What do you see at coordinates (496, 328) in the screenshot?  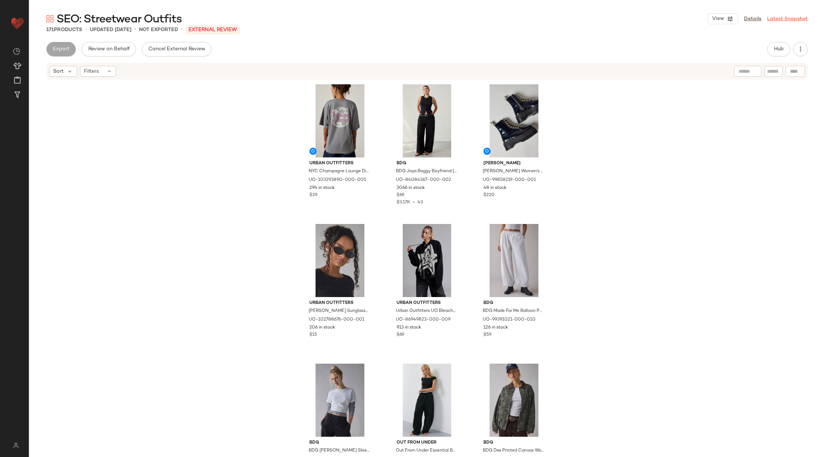 I see `span: 126 in stock` at bounding box center [496, 328].